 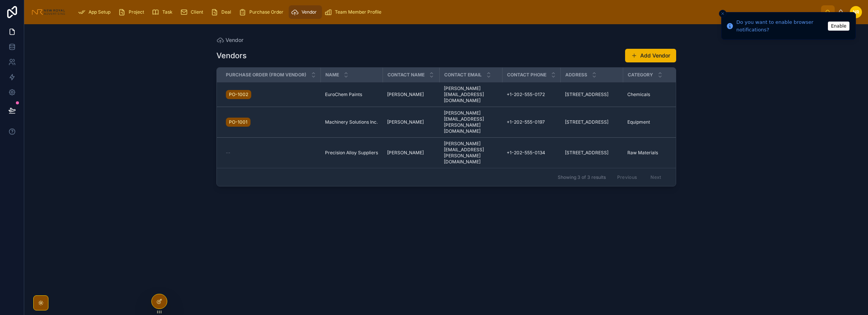 I want to click on span: Project, so click(x=136, y=12).